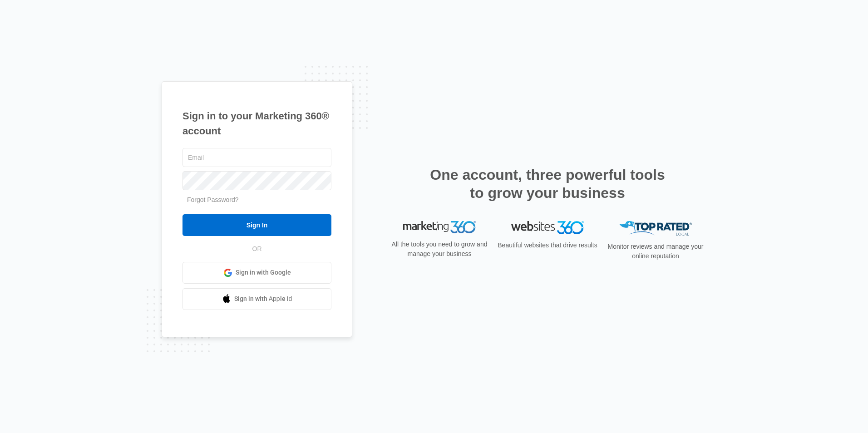 This screenshot has height=433, width=868. I want to click on a: Sign in with Google, so click(257, 273).